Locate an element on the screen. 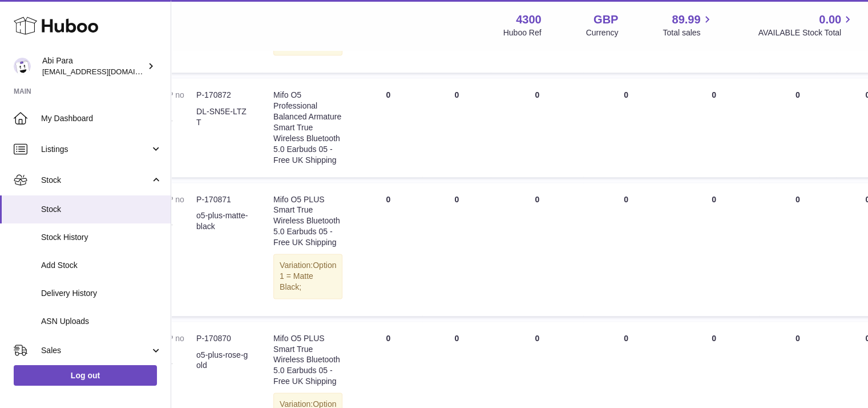 The height and width of the screenshot is (408, 868). a: 0.00 AVAILABLE Stock Total is located at coordinates (806, 25).